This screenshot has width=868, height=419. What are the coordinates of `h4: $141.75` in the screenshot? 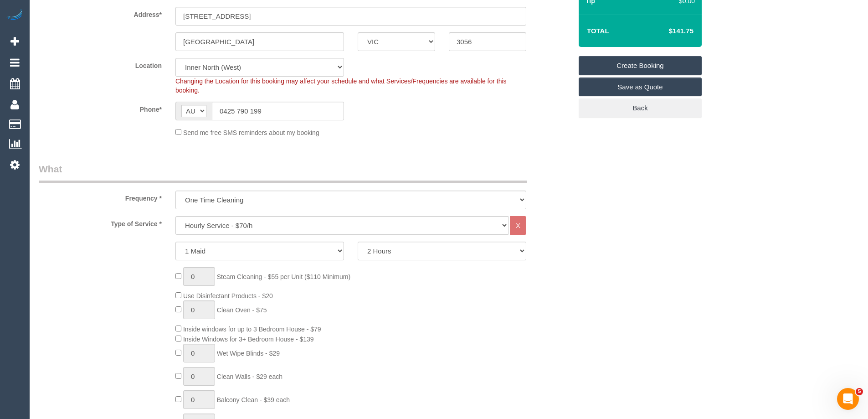 It's located at (667, 31).